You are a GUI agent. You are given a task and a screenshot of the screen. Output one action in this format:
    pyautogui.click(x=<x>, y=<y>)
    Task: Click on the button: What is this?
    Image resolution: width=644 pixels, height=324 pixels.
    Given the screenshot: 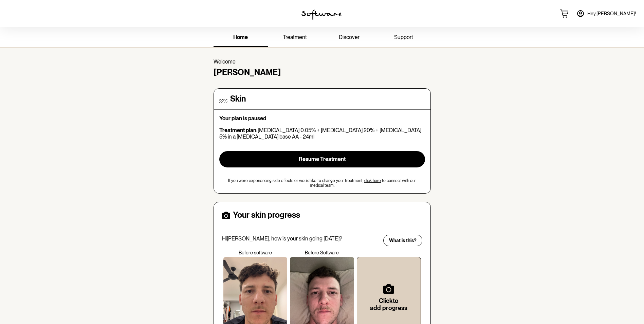 What is the action you would take?
    pyautogui.click(x=403, y=241)
    